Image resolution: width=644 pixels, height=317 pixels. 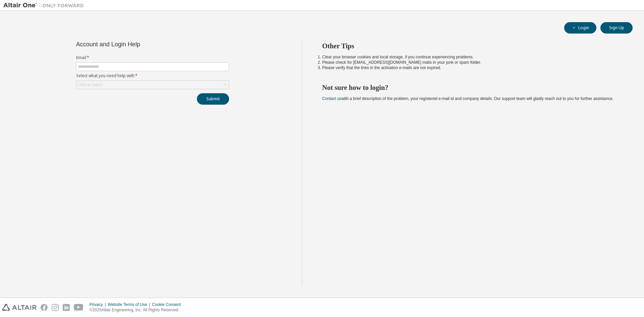 I want to click on label: Select what you need help with, so click(x=153, y=76).